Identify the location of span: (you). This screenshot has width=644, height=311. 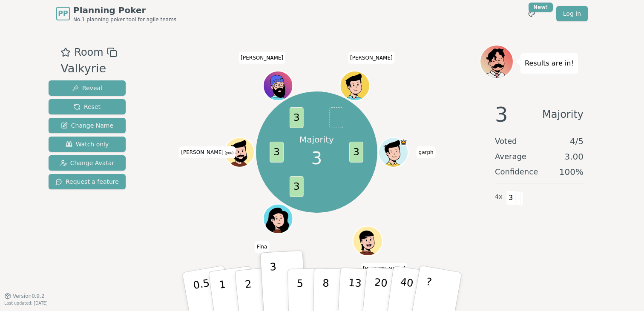
(229, 153).